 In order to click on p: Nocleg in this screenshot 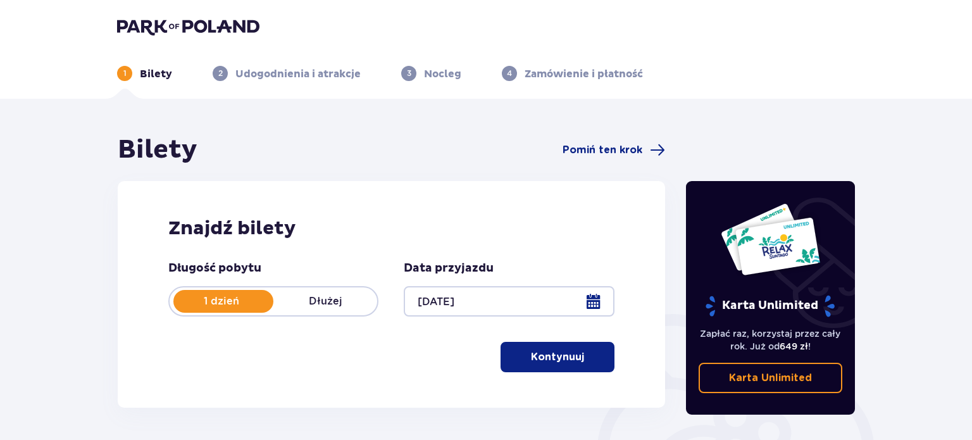, I will do `click(442, 74)`.